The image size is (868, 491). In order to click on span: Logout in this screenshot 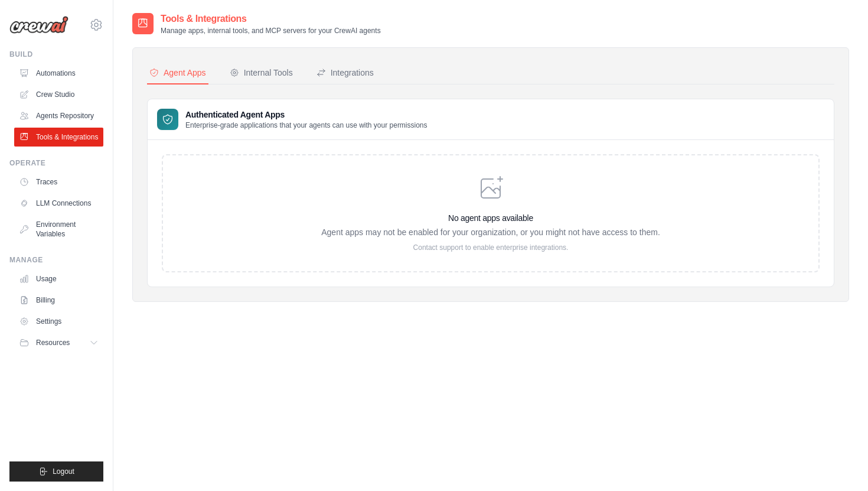, I will do `click(63, 471)`.